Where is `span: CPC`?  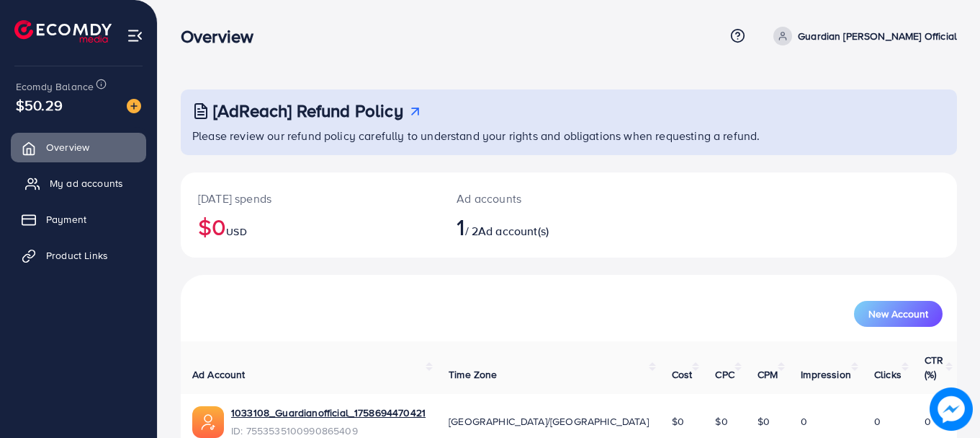
span: CPC is located at coordinates (725, 374).